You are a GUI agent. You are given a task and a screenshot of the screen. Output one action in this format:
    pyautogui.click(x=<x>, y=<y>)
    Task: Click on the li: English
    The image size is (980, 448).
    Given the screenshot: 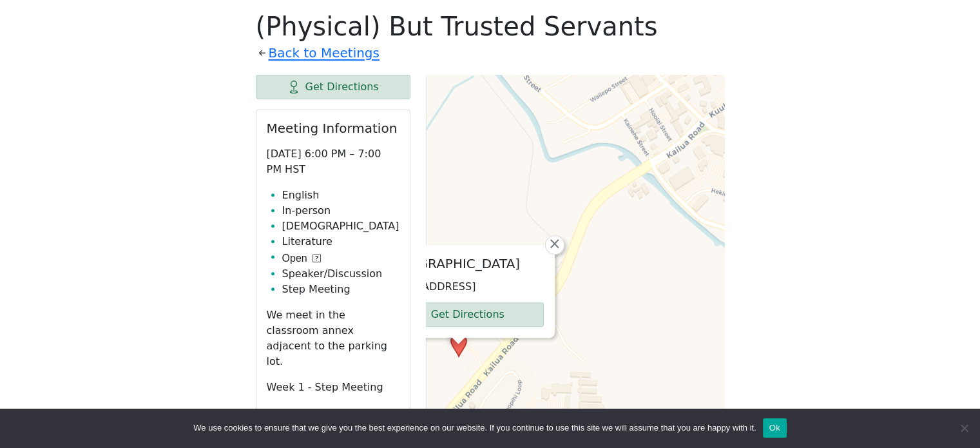 What is the action you would take?
    pyautogui.click(x=341, y=195)
    